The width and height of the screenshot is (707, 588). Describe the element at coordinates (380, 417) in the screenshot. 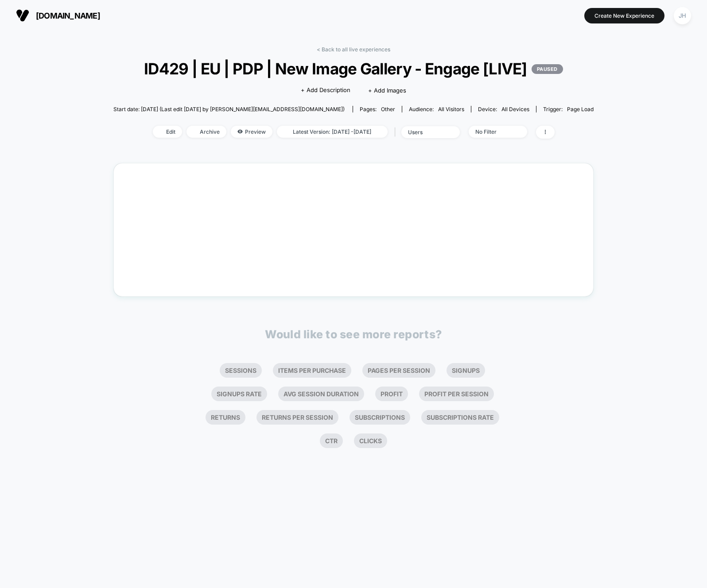

I see `li: Subscriptions` at that location.